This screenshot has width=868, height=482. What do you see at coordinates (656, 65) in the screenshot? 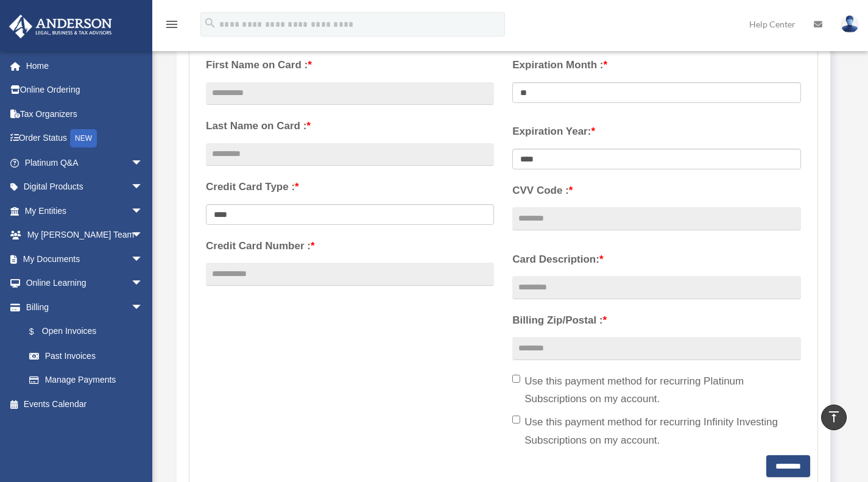
I see `label: Expiration Month :` at bounding box center [656, 65].